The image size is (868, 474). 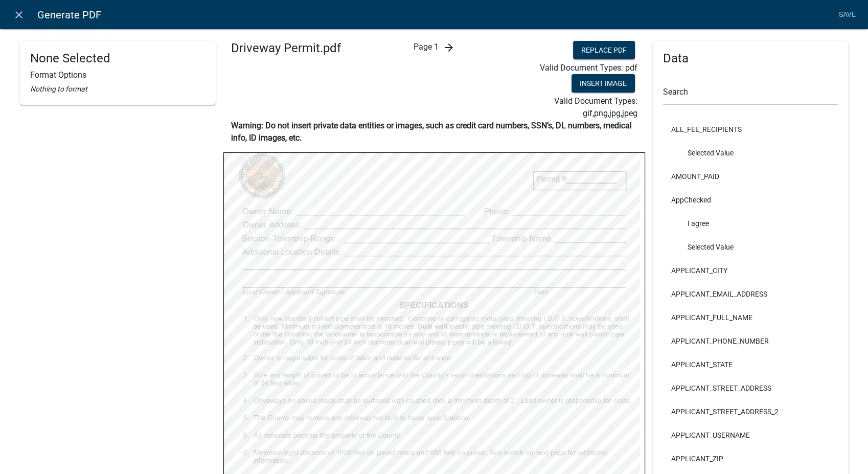 I want to click on button: Insert Image, so click(x=603, y=83).